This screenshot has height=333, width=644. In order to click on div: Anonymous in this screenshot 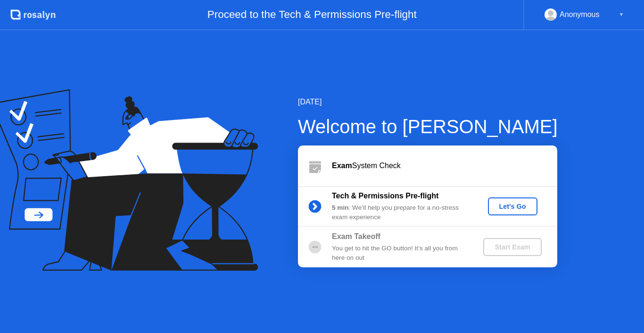, I will do `click(580, 14)`.